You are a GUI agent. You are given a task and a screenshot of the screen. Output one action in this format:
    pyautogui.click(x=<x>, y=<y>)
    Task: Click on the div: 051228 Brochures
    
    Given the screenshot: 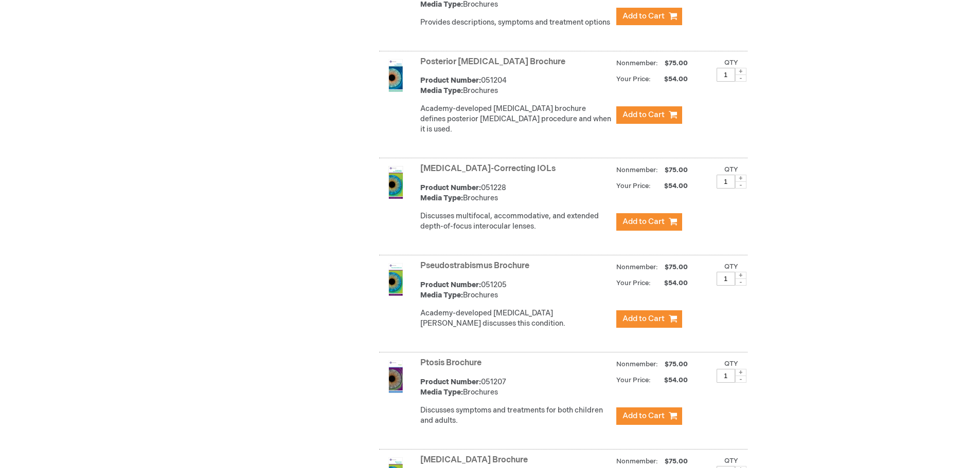 What is the action you would take?
    pyautogui.click(x=516, y=193)
    